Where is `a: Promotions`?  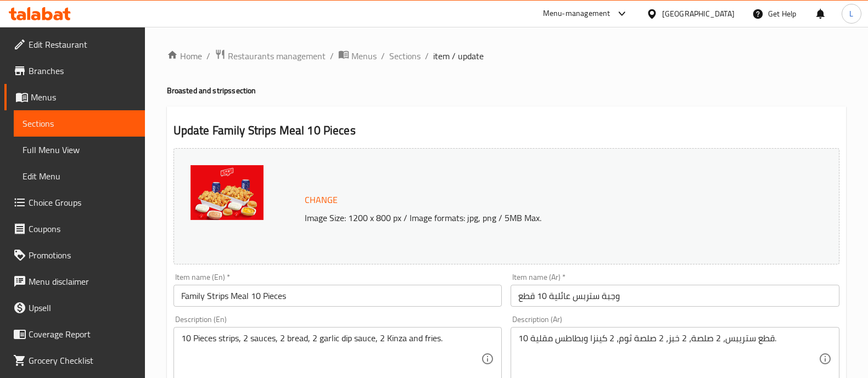
a: Promotions is located at coordinates (75, 255).